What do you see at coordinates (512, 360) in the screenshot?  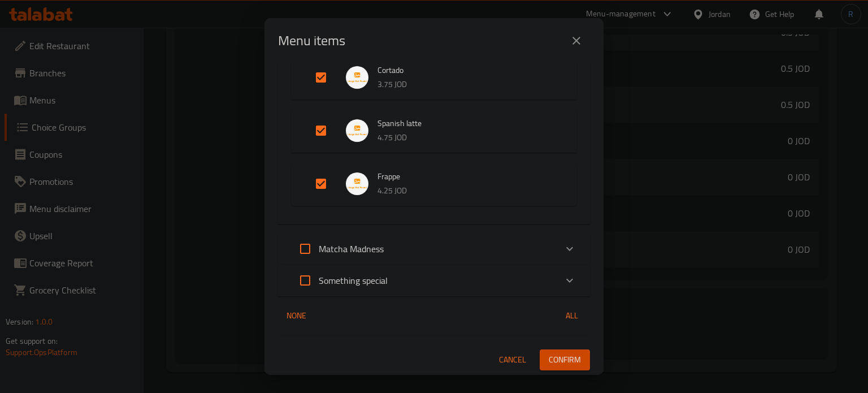 I see `button: Cancel` at bounding box center [512, 360].